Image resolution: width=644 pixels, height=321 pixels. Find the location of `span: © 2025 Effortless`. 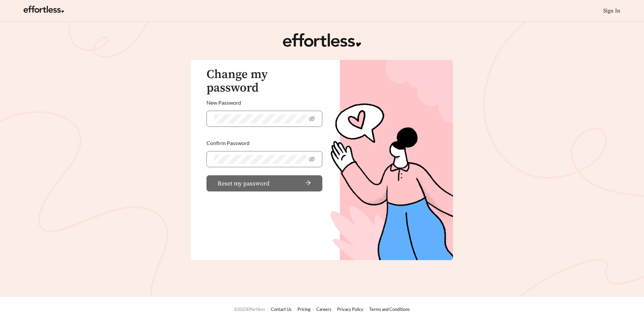

span: © 2025 Effortless is located at coordinates (249, 309).